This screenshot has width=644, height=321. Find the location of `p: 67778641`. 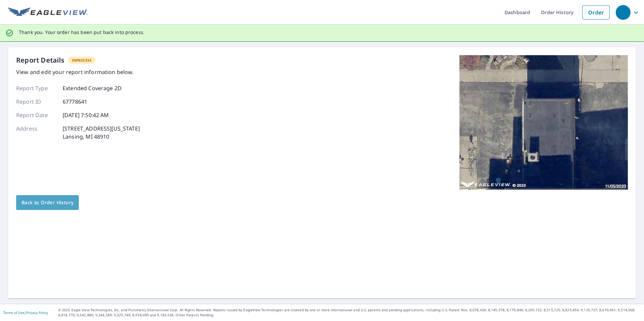

p: 67778641 is located at coordinates (75, 102).